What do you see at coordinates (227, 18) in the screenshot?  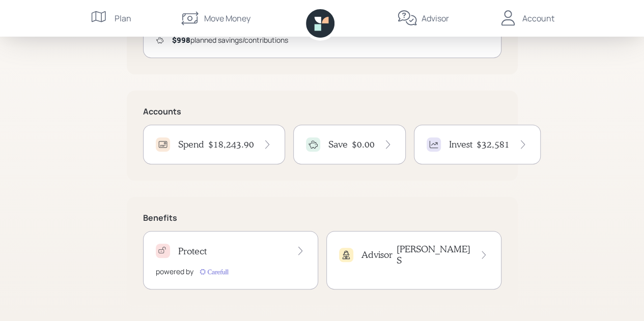 I see `div: Move Money` at bounding box center [227, 18].